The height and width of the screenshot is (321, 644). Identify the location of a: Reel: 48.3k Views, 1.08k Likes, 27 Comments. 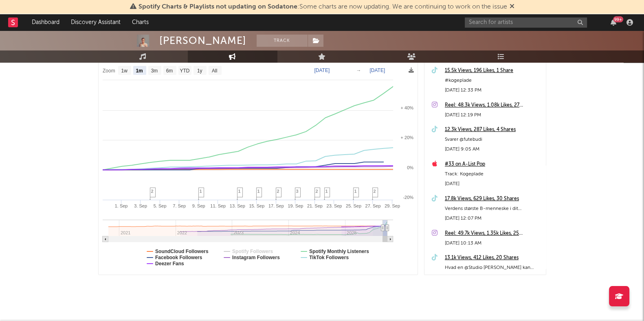
(493, 105).